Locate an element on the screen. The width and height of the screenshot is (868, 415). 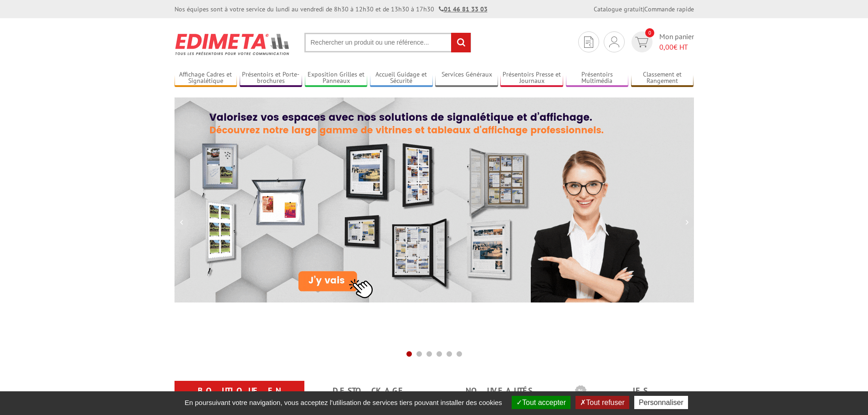
span: 0,00 is located at coordinates (666, 47).